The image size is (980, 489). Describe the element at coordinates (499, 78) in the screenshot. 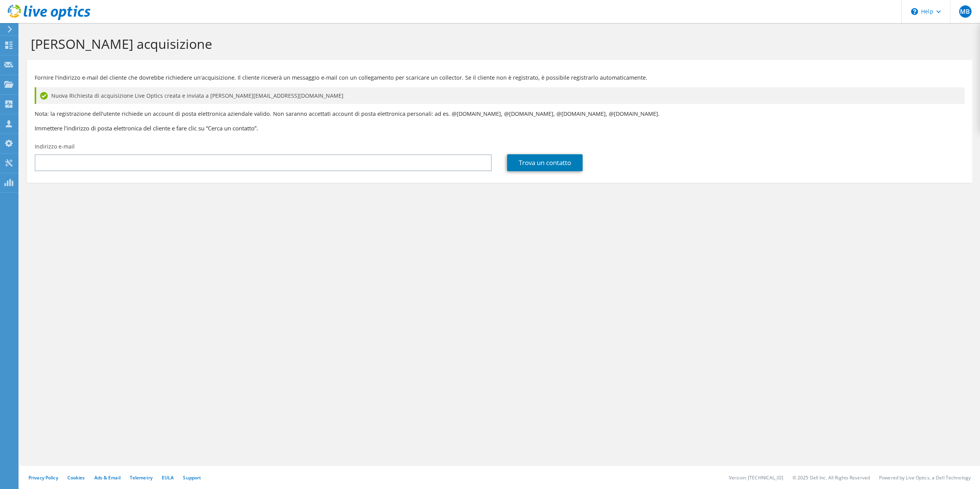

I see `p: Fornire l'indirizzo e-mail del cliente che dovrebbe richiedere un'acquisizione. Il cliente riceve...` at that location.